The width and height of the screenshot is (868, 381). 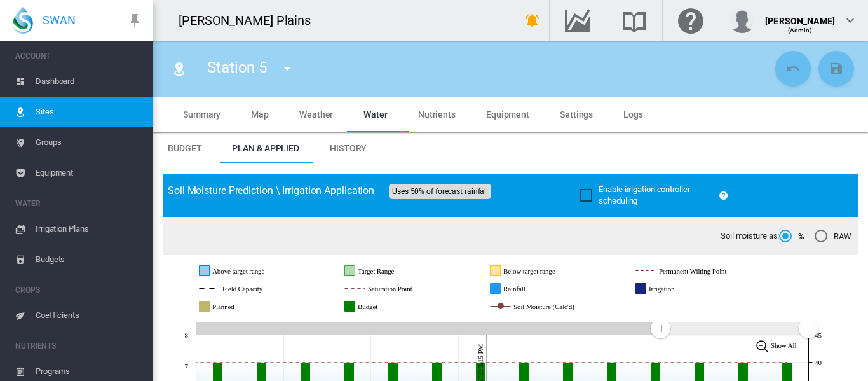 What do you see at coordinates (79, 346) in the screenshot?
I see `span: NUTRIENTS` at bounding box center [79, 346].